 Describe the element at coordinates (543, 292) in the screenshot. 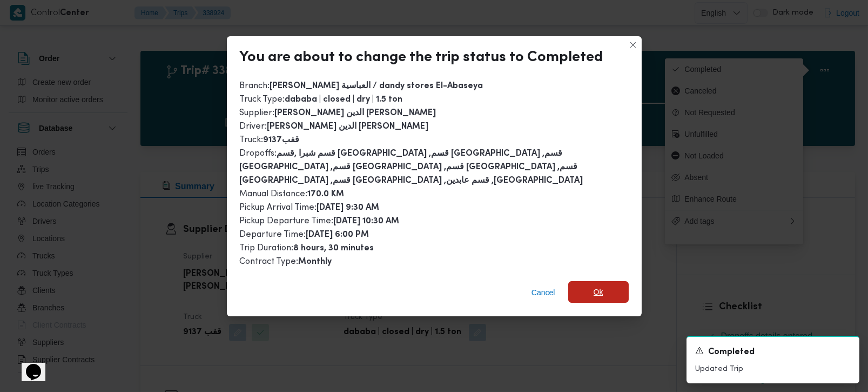

I see `button: Cancel` at that location.